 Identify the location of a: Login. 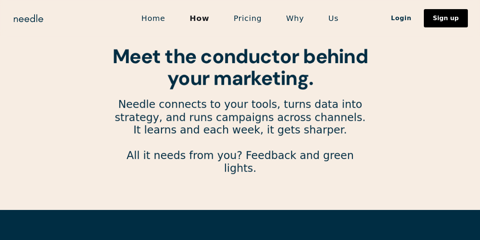
(401, 18).